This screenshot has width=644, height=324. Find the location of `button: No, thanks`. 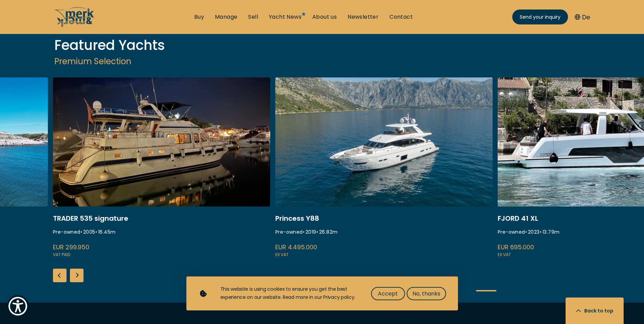

button: No, thanks is located at coordinates (427, 293).